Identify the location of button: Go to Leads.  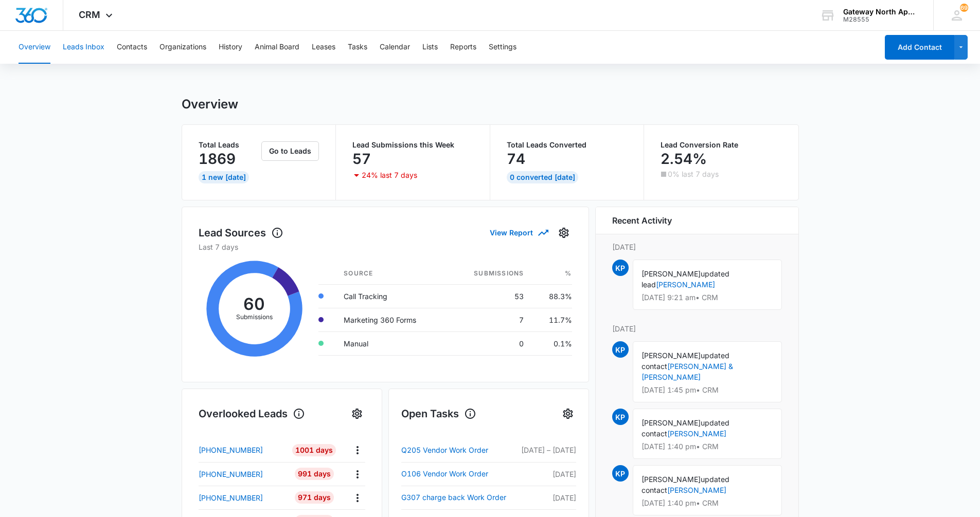
(290, 151).